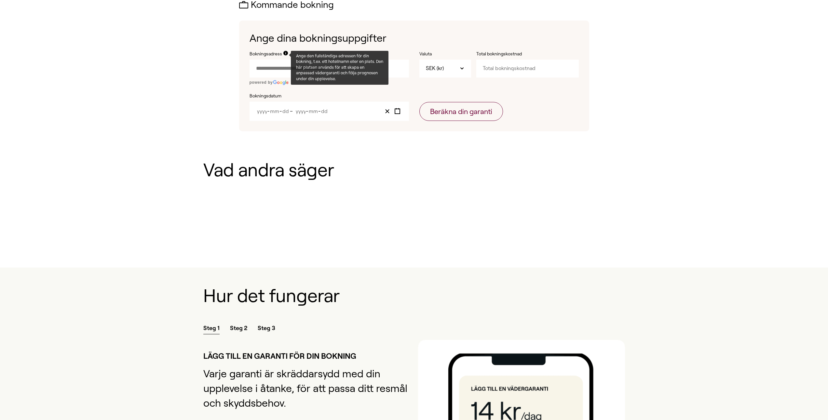 The height and width of the screenshot is (420, 828). What do you see at coordinates (445, 54) in the screenshot?
I see `label: Valuta` at bounding box center [445, 54].